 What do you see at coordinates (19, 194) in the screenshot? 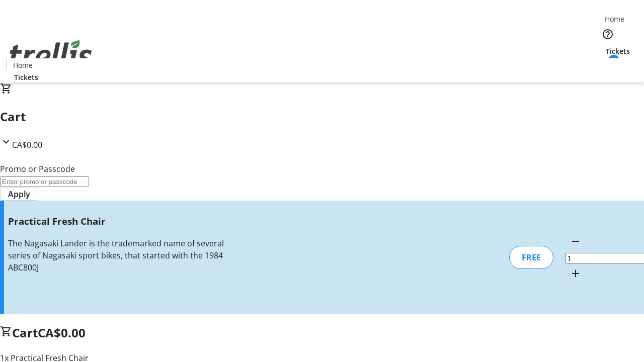
I see `span: Apply` at bounding box center [19, 194].